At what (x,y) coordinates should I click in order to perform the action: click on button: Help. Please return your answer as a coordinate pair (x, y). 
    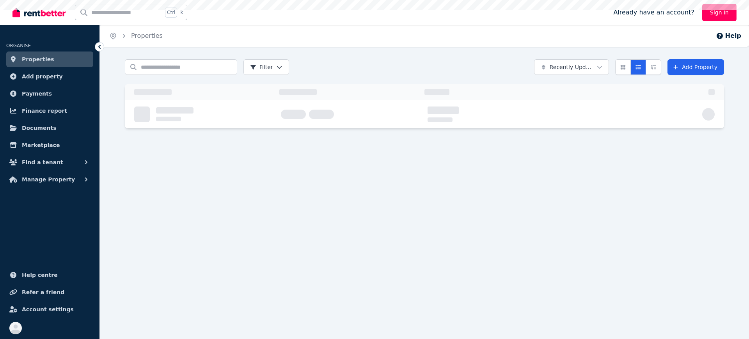
    Looking at the image, I should click on (728, 36).